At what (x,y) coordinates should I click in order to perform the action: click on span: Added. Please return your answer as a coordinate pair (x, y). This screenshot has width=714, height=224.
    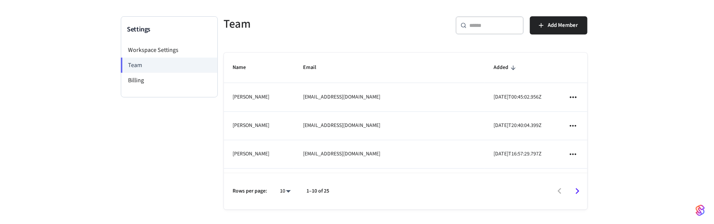
    Looking at the image, I should click on (506, 67).